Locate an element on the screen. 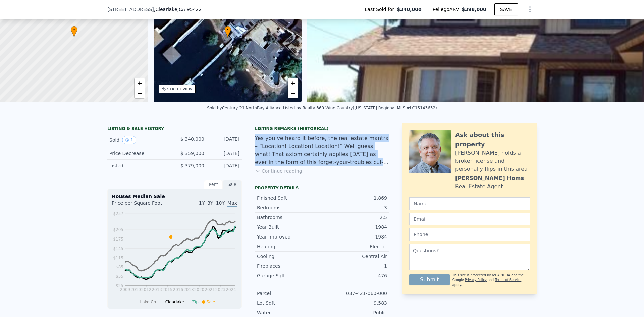  span: $ 340,000 is located at coordinates (192, 139).